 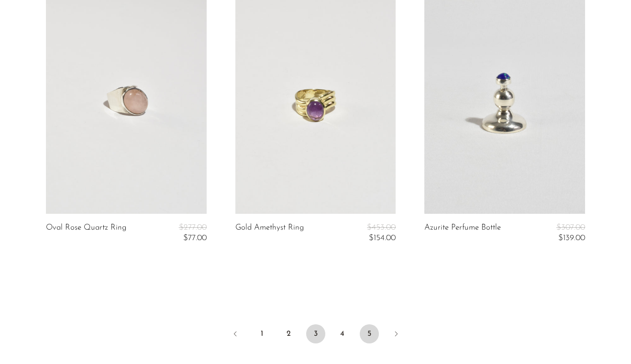 I want to click on span: $154.00, so click(x=382, y=238).